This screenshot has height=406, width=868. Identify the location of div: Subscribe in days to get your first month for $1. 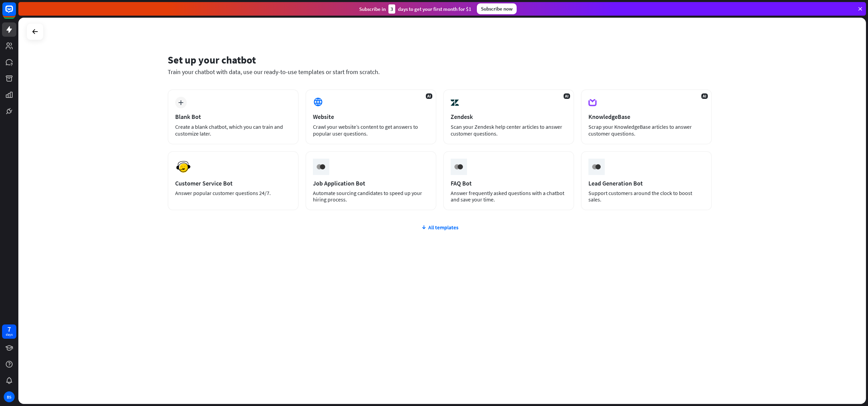
(416, 9).